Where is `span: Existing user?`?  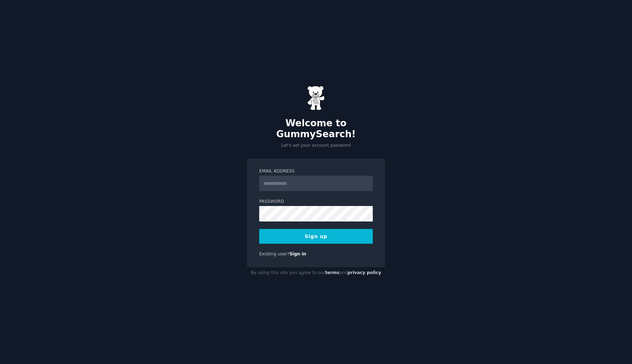
span: Existing user? is located at coordinates (275, 254).